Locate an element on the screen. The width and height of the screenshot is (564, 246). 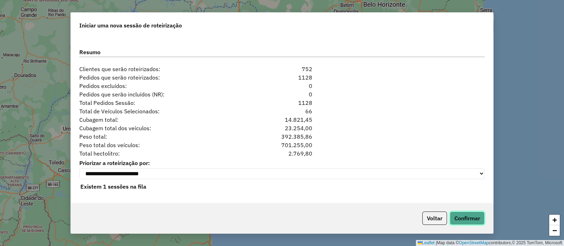
span: Pedidos excluídos: is located at coordinates (161, 86).